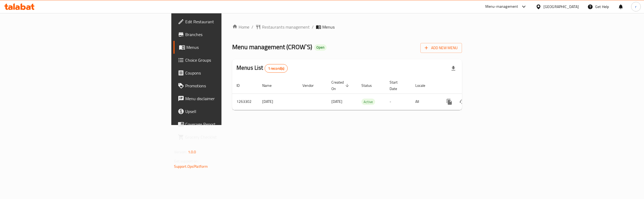 The width and height of the screenshot is (644, 199). What do you see at coordinates (226, 124) in the screenshot?
I see `a: Coverage Report` at bounding box center [226, 124].